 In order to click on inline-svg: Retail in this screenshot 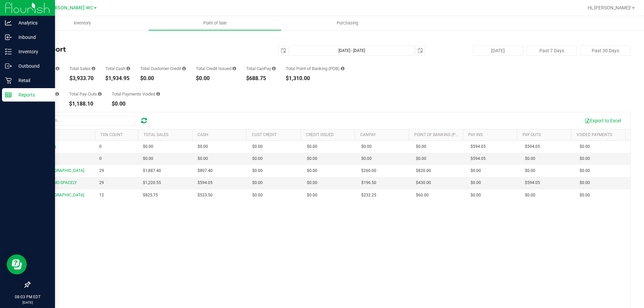, I will do `click(9, 81)`.